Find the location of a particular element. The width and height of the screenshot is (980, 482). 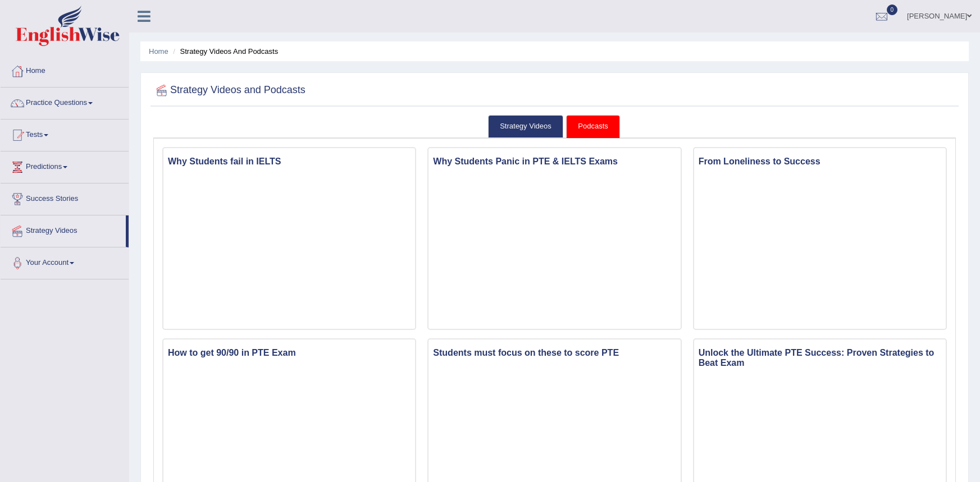

a: Podcasts is located at coordinates (592, 126).